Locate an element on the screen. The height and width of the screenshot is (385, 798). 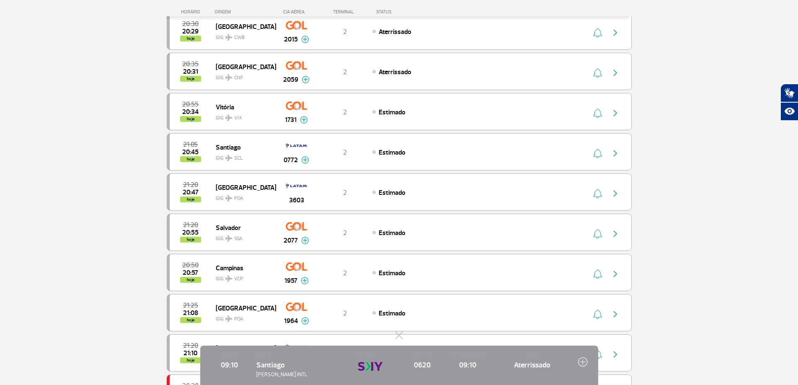
button: Abrir tradutor de língua de sinais. is located at coordinates (789, 93).